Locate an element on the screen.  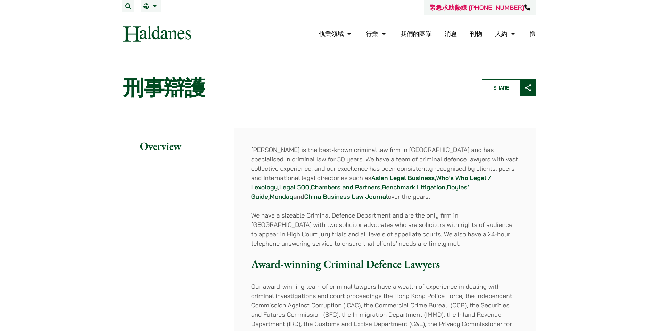
strong: Legal 500 is located at coordinates (294, 187).